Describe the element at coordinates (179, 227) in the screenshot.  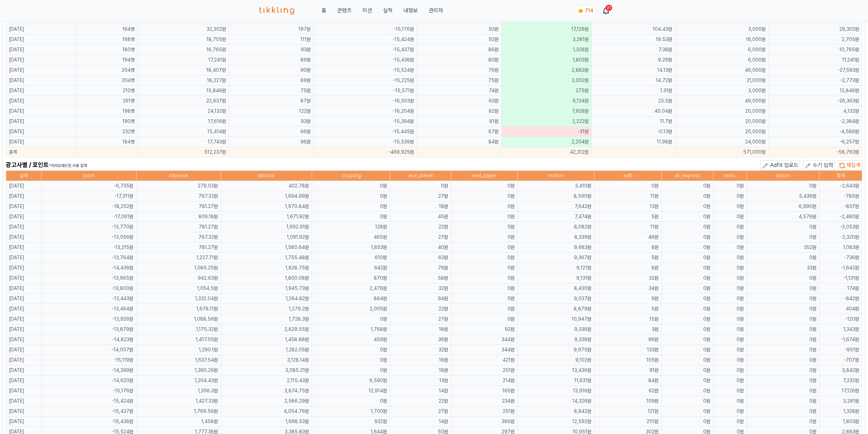
I see `td: 781.27원` at that location.